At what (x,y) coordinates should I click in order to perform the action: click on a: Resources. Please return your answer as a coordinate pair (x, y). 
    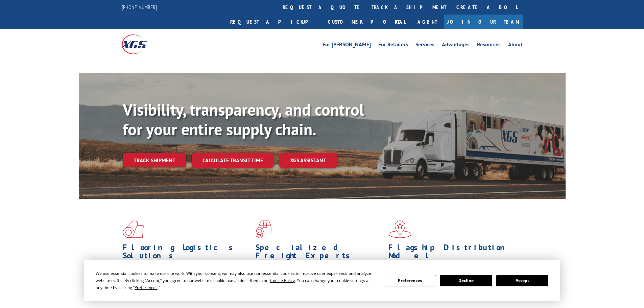
    Looking at the image, I should click on (489, 45).